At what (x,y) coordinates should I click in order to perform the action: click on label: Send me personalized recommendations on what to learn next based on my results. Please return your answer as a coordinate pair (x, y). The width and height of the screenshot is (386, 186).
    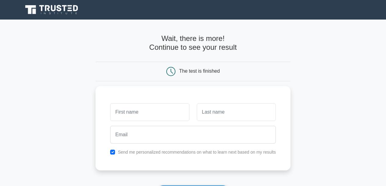
    Looking at the image, I should click on (197, 152).